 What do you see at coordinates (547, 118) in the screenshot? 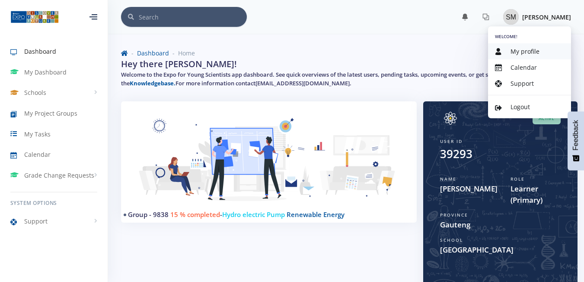
I see `span: Active` at bounding box center [547, 118].